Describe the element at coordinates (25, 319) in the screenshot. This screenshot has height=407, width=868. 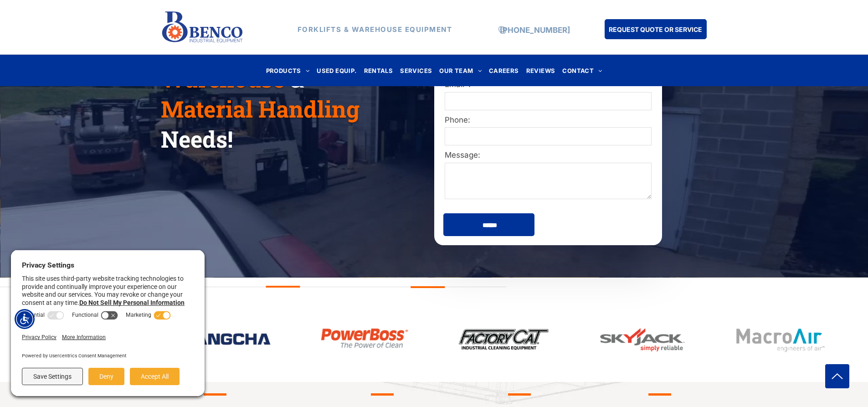
I see `div: Accessibility Menu` at that location.